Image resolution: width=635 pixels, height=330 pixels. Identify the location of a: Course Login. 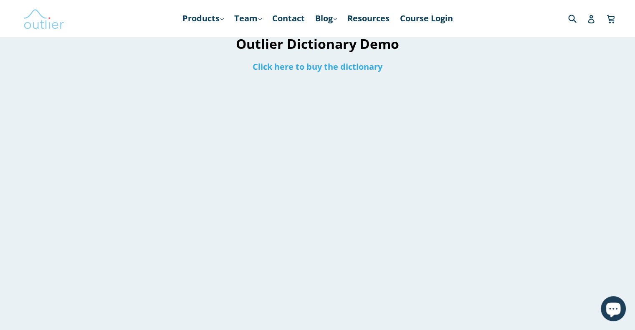
(426, 18).